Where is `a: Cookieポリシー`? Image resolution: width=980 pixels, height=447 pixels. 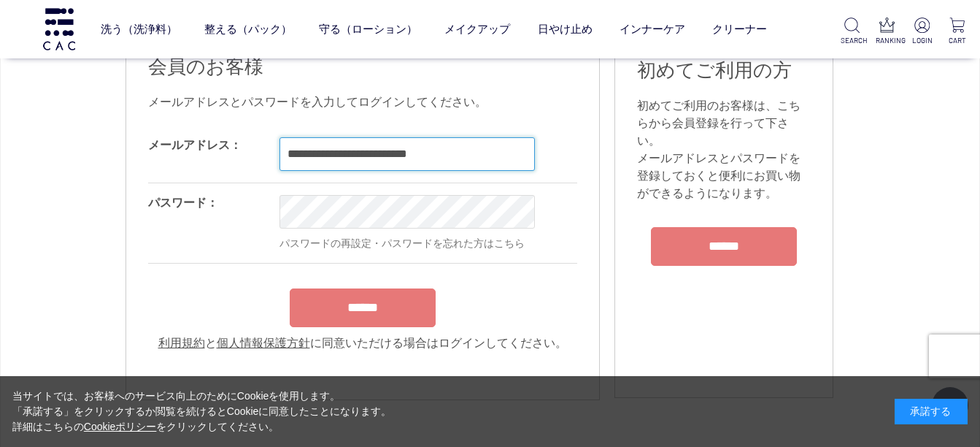
a: Cookieポリシー is located at coordinates (120, 427).